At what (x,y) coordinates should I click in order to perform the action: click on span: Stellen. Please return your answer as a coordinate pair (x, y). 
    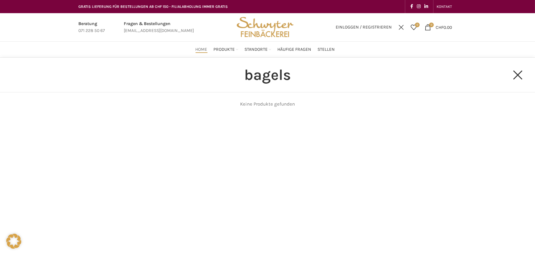
    Looking at the image, I should click on (326, 50).